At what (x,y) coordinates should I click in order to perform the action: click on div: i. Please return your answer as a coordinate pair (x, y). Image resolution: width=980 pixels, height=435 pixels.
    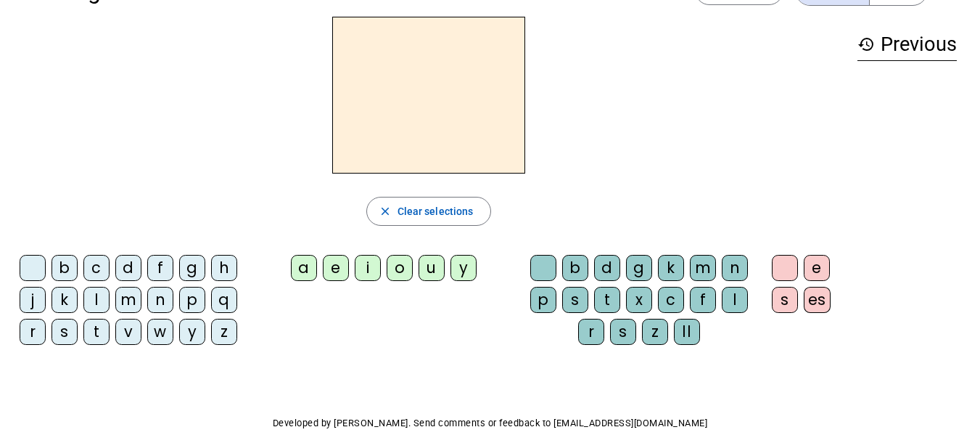
    Looking at the image, I should click on (368, 267).